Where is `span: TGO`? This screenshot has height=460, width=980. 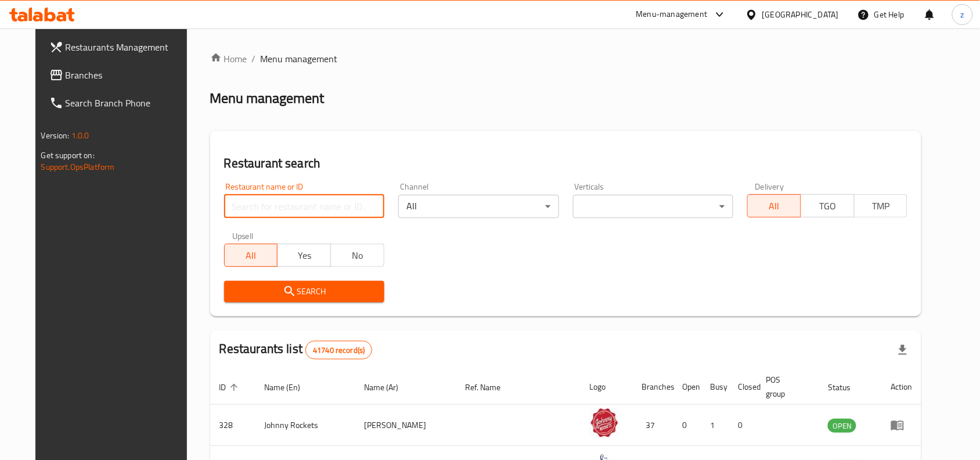
span: TGO is located at coordinates (828, 205).